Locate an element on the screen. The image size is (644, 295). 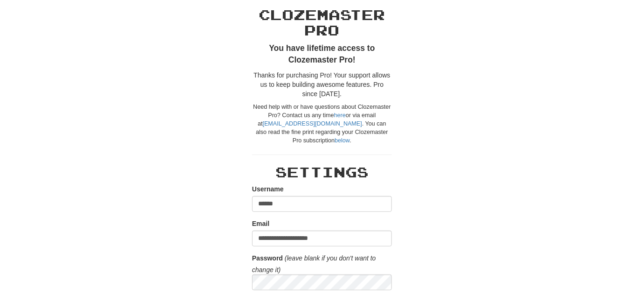
label: Password is located at coordinates (267, 258).